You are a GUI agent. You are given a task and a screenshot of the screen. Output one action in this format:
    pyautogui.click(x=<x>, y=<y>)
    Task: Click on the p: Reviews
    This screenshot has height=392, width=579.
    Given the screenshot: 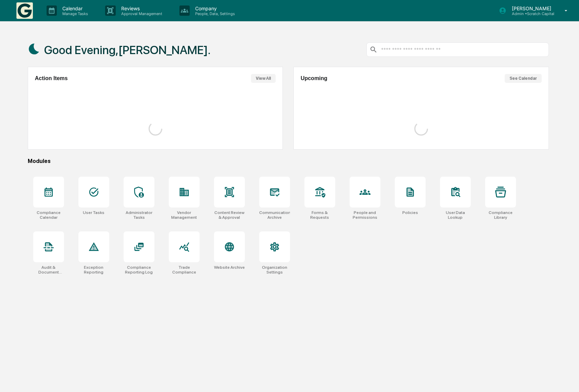 What is the action you would take?
    pyautogui.click(x=141, y=8)
    